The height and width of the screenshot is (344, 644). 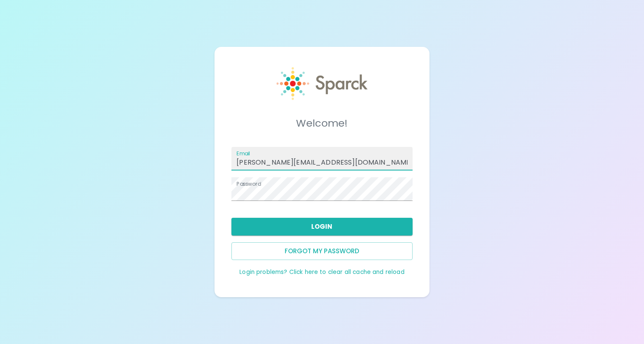 What do you see at coordinates (321, 83) in the screenshot?
I see `img: Sparck logo` at bounding box center [321, 83].